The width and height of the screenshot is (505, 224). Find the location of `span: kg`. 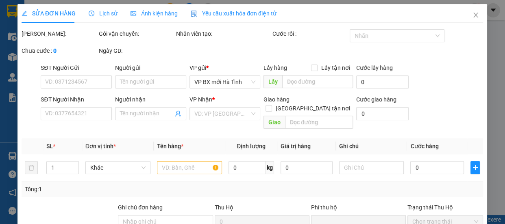

span: kg is located at coordinates (270, 168).